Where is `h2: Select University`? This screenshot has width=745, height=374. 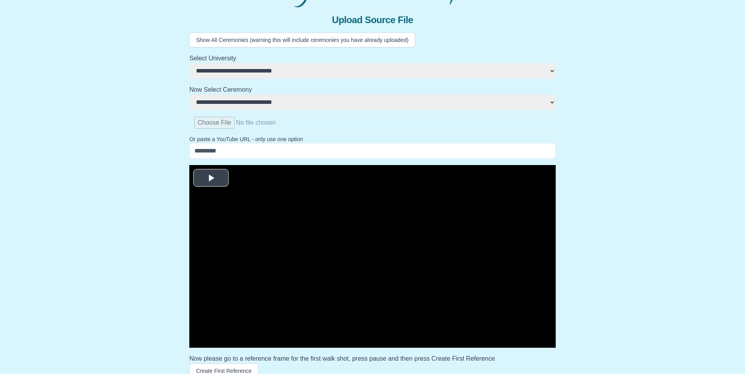 h2: Select University is located at coordinates (372, 58).